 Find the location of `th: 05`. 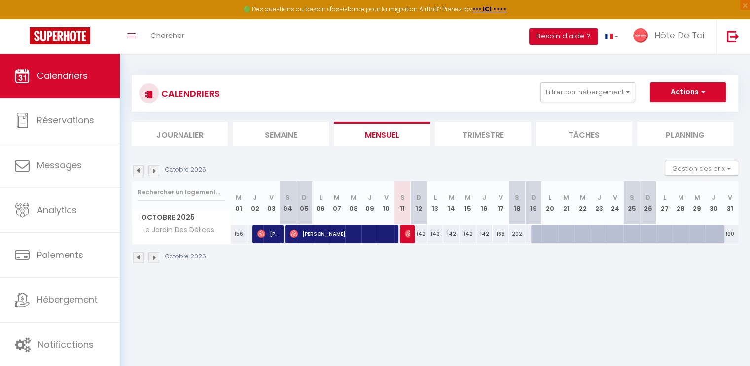

th: 05 is located at coordinates (304, 203).